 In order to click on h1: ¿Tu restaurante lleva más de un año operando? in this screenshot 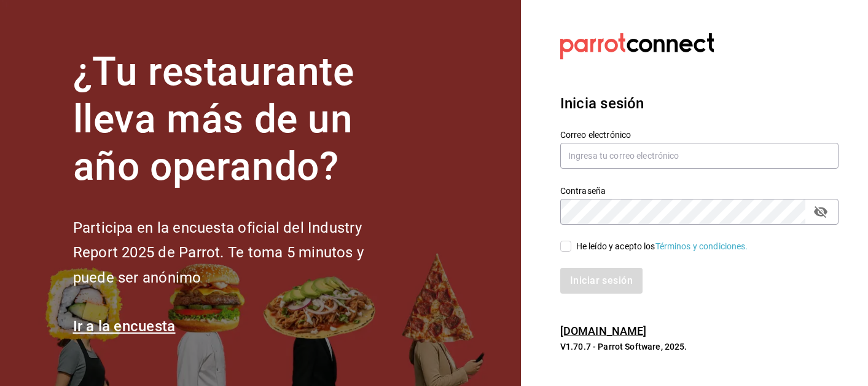, I will do `click(239, 120)`.